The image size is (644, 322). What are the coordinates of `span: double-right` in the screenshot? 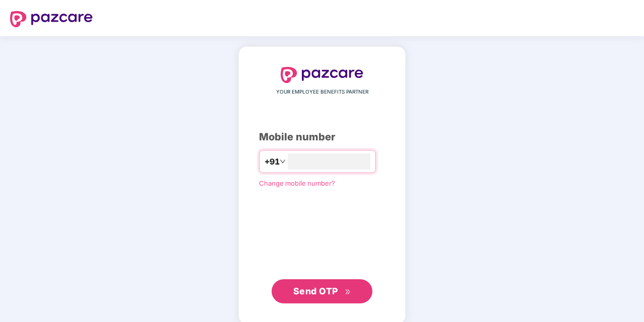 It's located at (348, 292).